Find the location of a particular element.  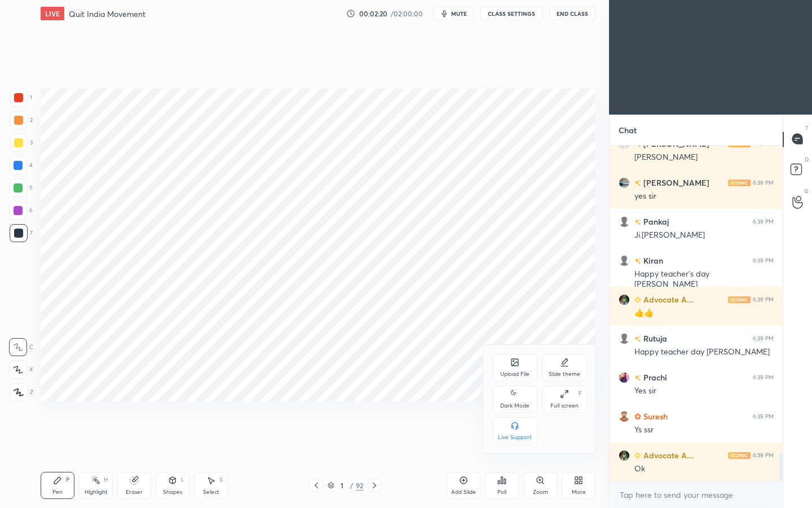

div: Upload File is located at coordinates (515, 374).